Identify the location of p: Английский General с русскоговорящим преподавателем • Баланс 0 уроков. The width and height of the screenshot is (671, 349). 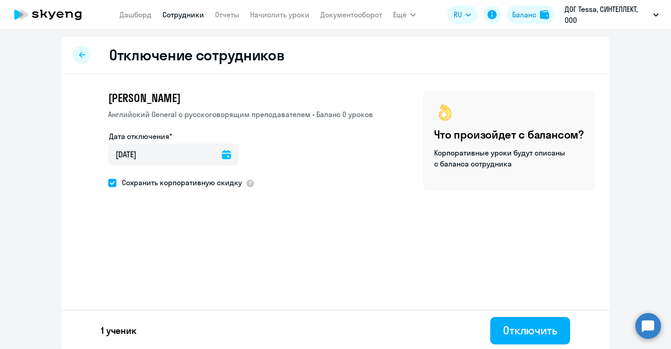
(241, 114).